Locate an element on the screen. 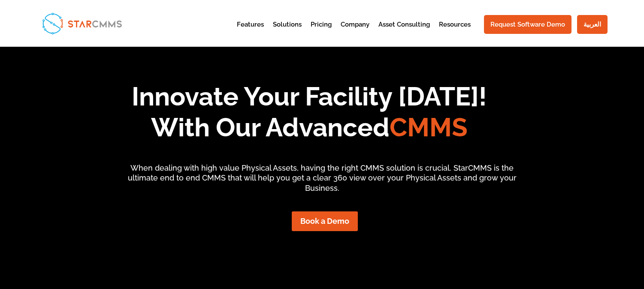 Image resolution: width=644 pixels, height=289 pixels. span: CMMS is located at coordinates (429, 127).